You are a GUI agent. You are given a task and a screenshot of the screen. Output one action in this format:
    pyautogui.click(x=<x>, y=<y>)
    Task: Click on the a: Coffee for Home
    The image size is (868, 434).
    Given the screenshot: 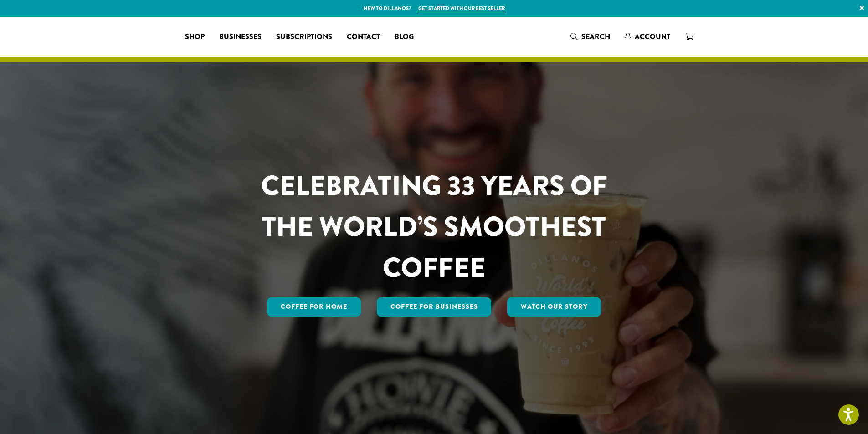 What is the action you would take?
    pyautogui.click(x=314, y=307)
    